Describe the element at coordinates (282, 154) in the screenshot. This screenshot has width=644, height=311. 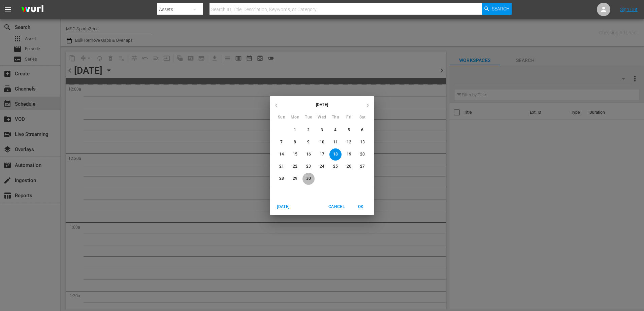
I see `p: 14` at that location.